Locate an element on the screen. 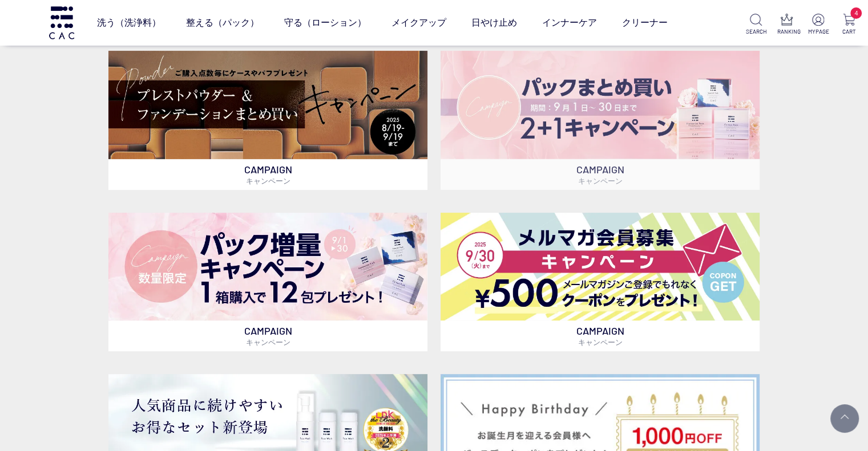 Image resolution: width=868 pixels, height=451 pixels. a: 洗う（洗浄料） is located at coordinates (129, 23).